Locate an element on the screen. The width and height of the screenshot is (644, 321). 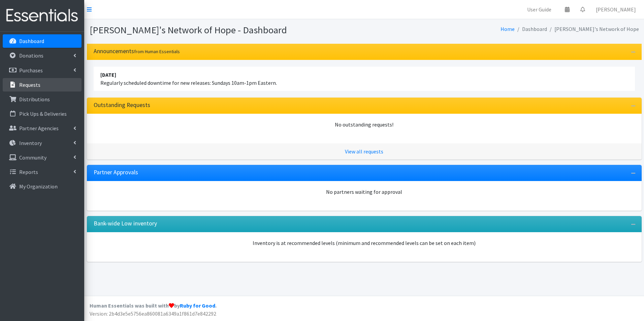
a: Community is located at coordinates (42, 158).